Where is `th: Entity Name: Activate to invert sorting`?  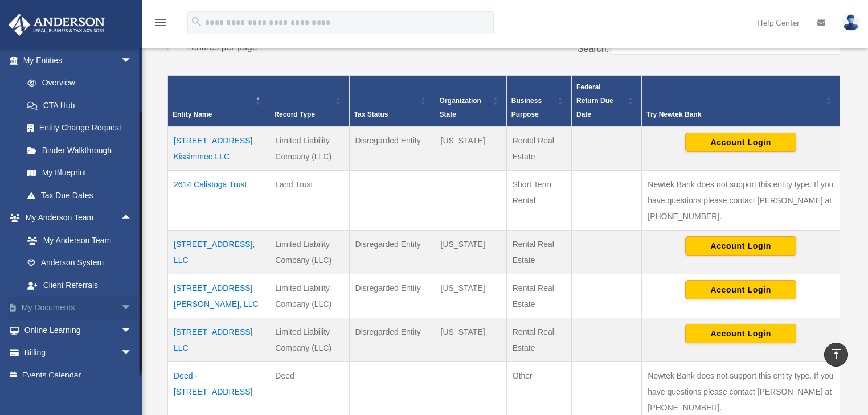 th: Entity Name: Activate to invert sorting is located at coordinates (218, 101).